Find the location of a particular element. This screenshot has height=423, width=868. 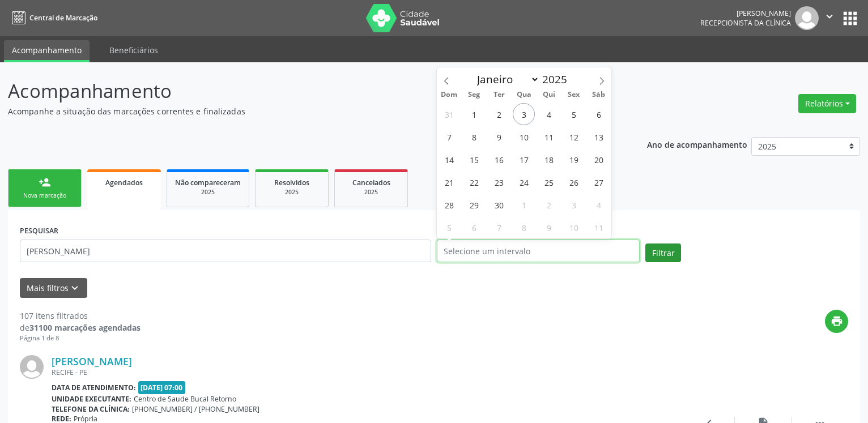

span: Setembro 25, 2025 is located at coordinates (549, 182).